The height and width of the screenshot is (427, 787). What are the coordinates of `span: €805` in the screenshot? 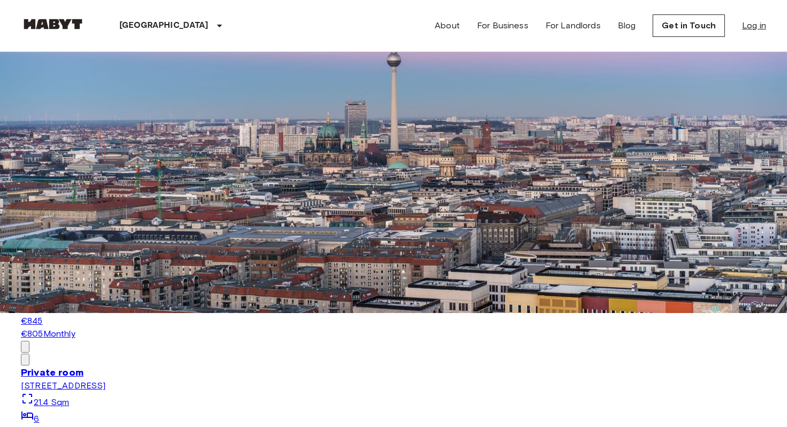 It's located at (32, 334).